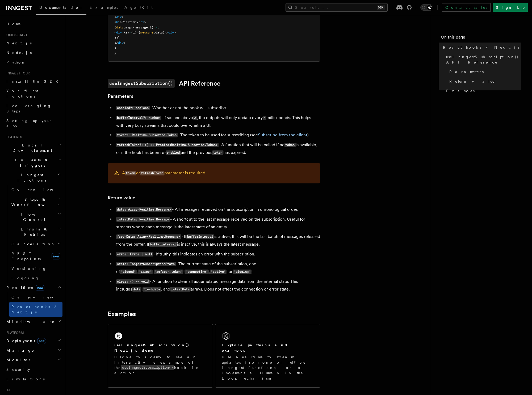 The height and width of the screenshot is (395, 532). What do you see at coordinates (7, 390) in the screenshot?
I see `span: AI` at bounding box center [7, 390].